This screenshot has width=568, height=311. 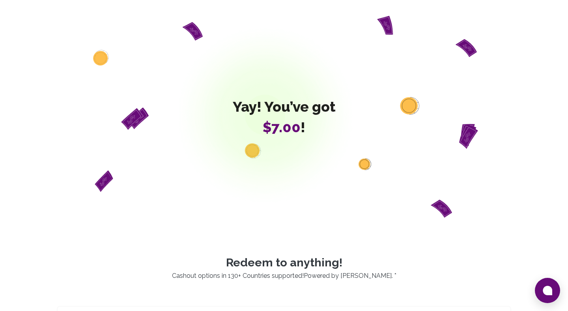 What do you see at coordinates (284, 262) in the screenshot?
I see `p: Redeem to anything!` at bounding box center [284, 262].